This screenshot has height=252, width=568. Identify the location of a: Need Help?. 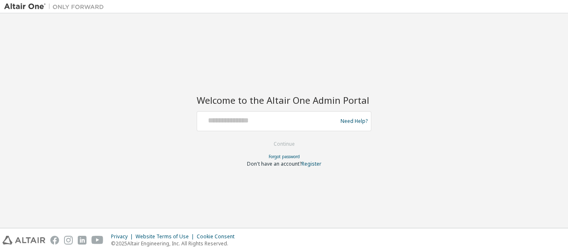
(354, 121).